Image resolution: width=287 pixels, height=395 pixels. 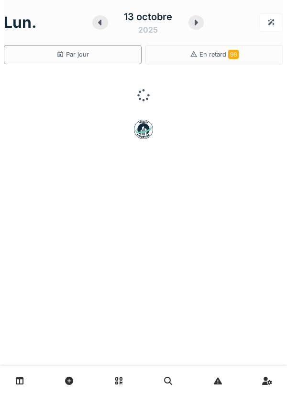 I want to click on div: 2025, so click(x=148, y=30).